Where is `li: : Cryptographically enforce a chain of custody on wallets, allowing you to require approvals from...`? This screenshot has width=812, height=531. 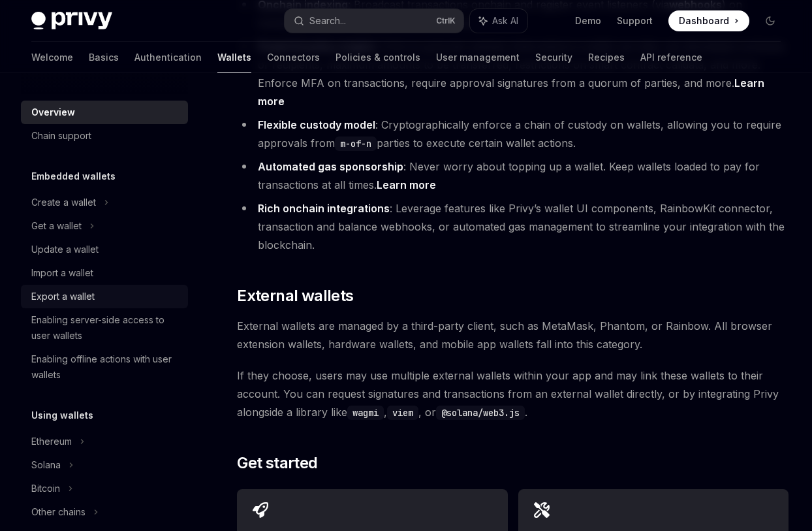
li: : Cryptographically enforce a chain of custody on wallets, allowing you to require approvals from... is located at coordinates (512, 134).